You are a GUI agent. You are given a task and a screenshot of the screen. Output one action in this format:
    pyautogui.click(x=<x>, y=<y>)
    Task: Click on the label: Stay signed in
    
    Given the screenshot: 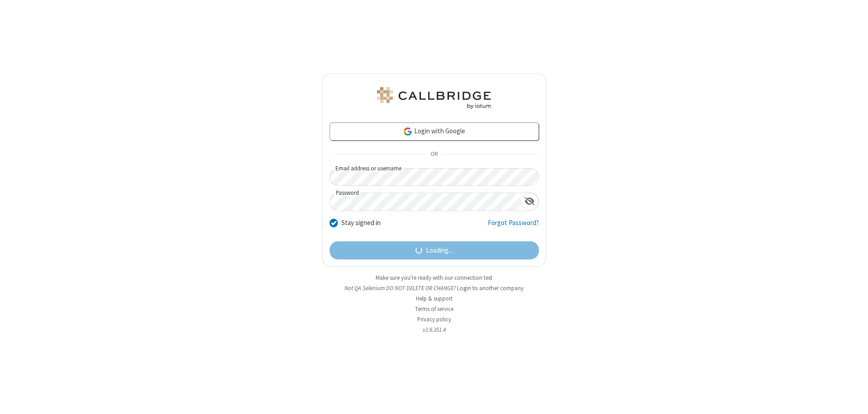 What is the action you would take?
    pyautogui.click(x=361, y=223)
    